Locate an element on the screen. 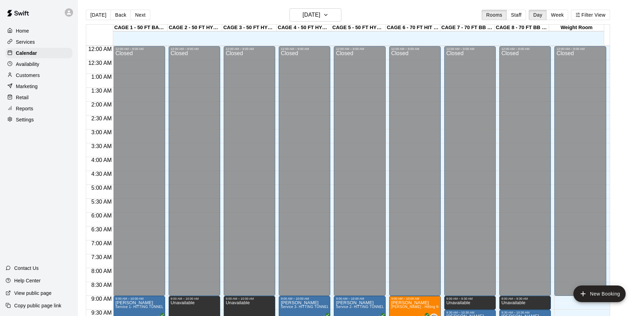 The image size is (644, 316). p: Services is located at coordinates (26, 42).